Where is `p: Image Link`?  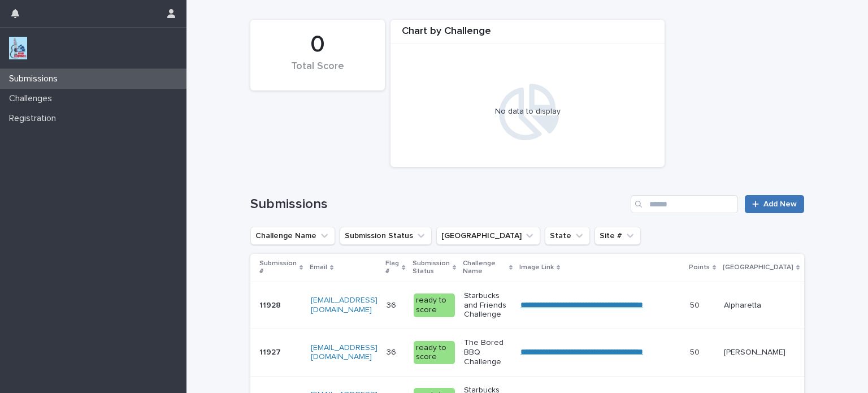 p: Image Link is located at coordinates (537, 267).